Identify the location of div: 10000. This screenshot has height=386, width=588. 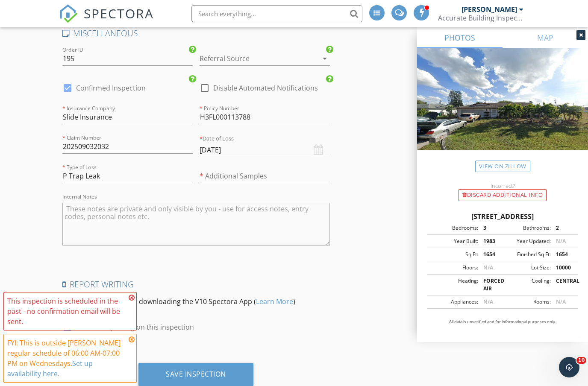
(562, 268).